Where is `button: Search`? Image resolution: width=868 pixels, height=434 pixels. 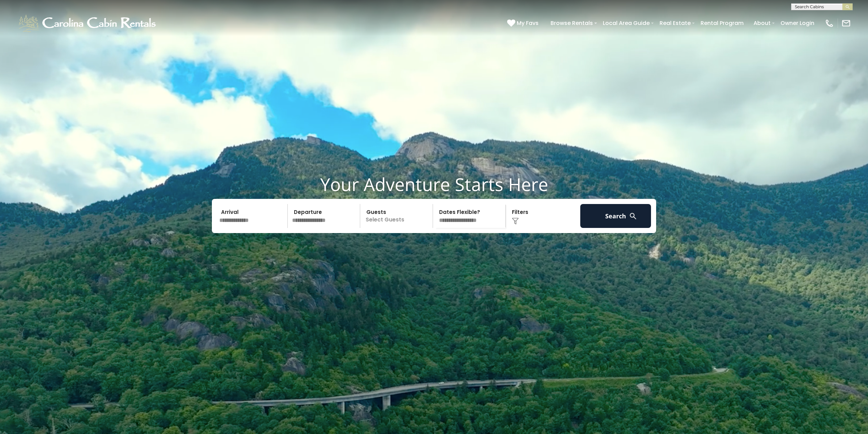 button: Search is located at coordinates (616, 217).